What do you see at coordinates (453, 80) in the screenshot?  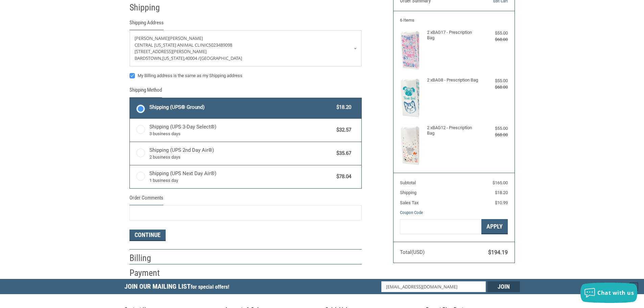 I see `h4: 2 x BAG8 - Prescription Bag` at bounding box center [453, 80].